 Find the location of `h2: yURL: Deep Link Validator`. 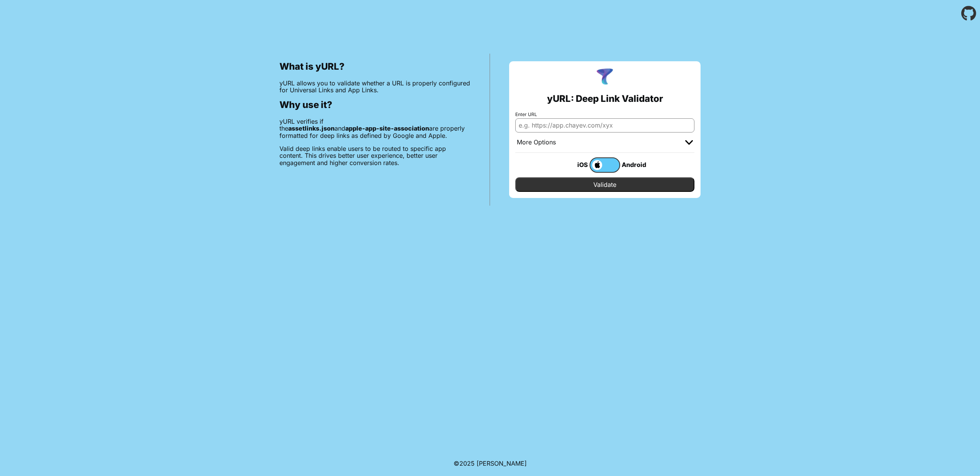

h2: yURL: Deep Link Validator is located at coordinates (604, 99).